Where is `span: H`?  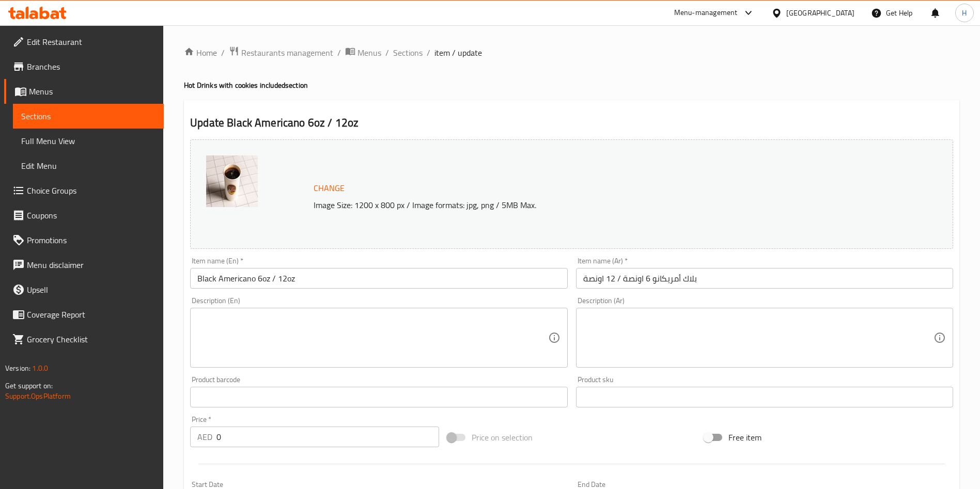
span: H is located at coordinates (964, 13).